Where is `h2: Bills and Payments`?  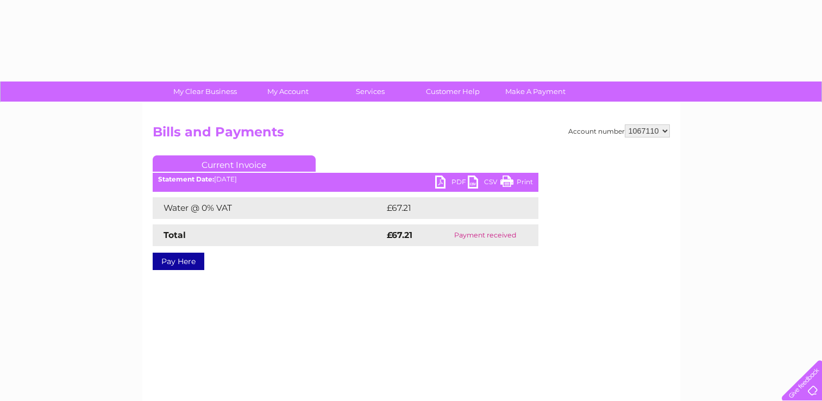
h2: Bills and Payments is located at coordinates (411, 135).